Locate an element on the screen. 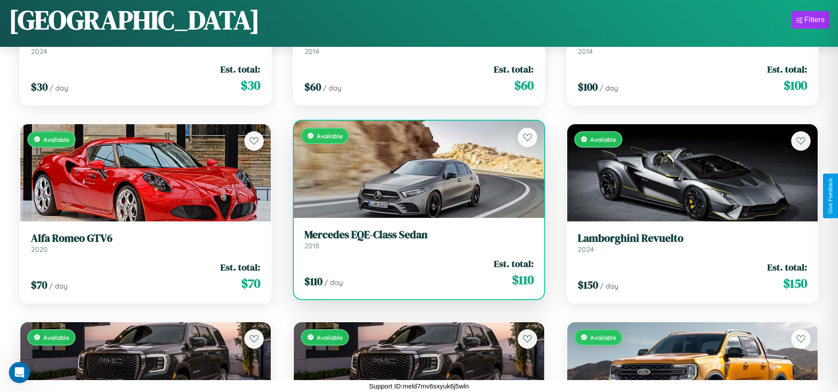 Image resolution: width=838 pixels, height=392 pixels. div: Filters is located at coordinates (815, 20).